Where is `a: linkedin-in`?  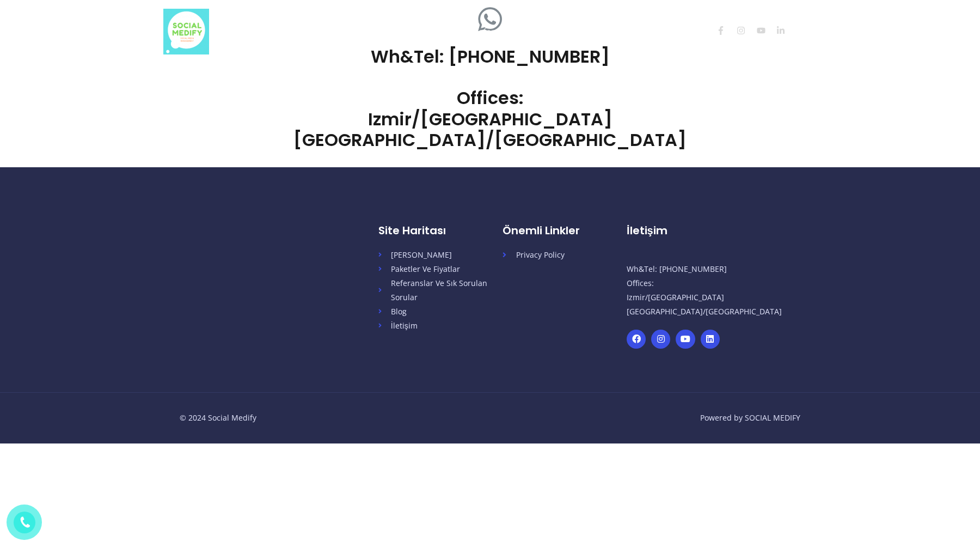 a: linkedin-in is located at coordinates (785, 31).